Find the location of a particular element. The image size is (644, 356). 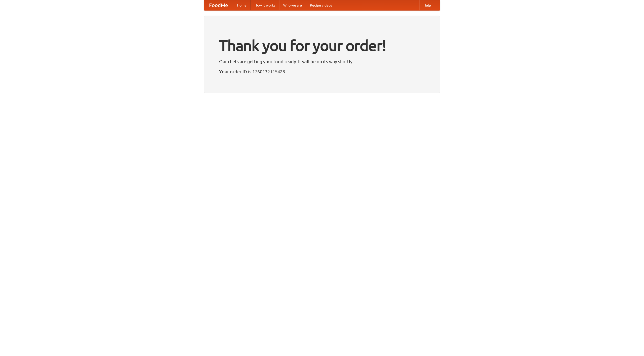

a: Home is located at coordinates (242, 6).